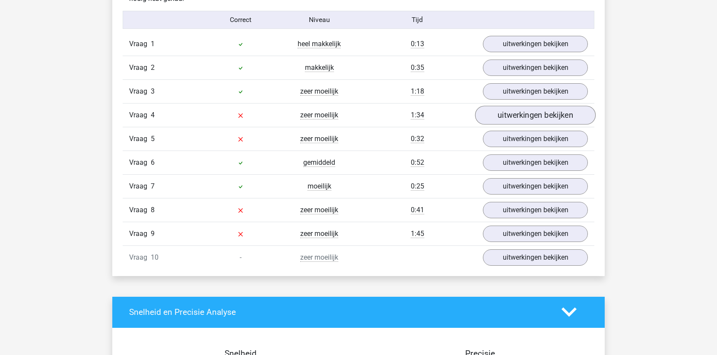 The image size is (717, 355). I want to click on span: 0:35, so click(417, 68).